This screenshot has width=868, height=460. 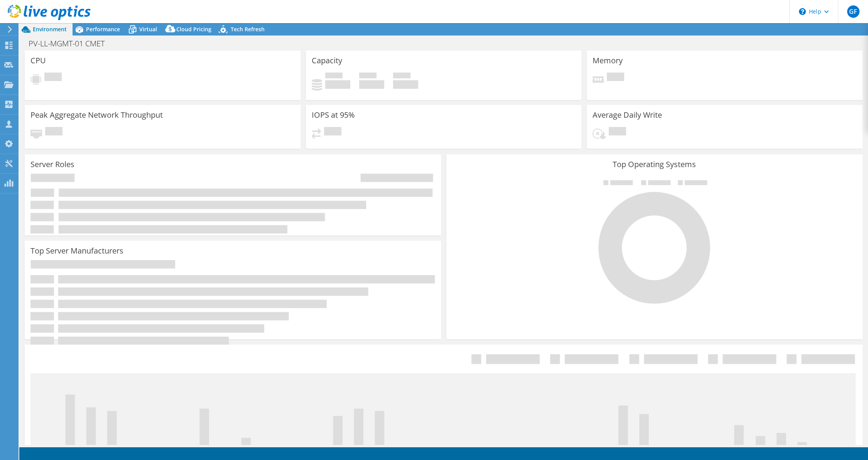 I want to click on h3: Top Server Manufacturers, so click(x=76, y=250).